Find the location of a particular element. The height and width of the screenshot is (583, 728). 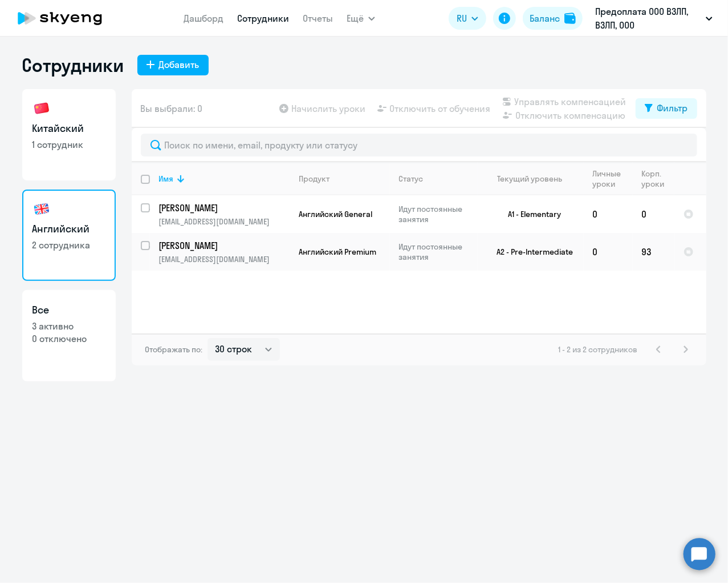

p: 0 отключено is located at coordinates (69, 338).